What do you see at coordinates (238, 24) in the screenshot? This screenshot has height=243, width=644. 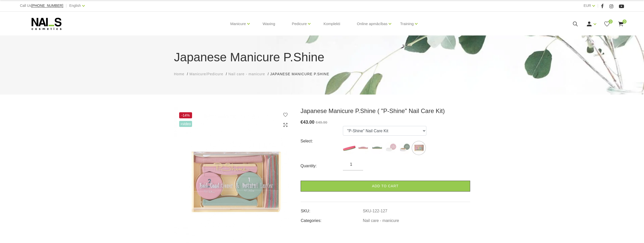 I see `a: Manicure` at bounding box center [238, 24].